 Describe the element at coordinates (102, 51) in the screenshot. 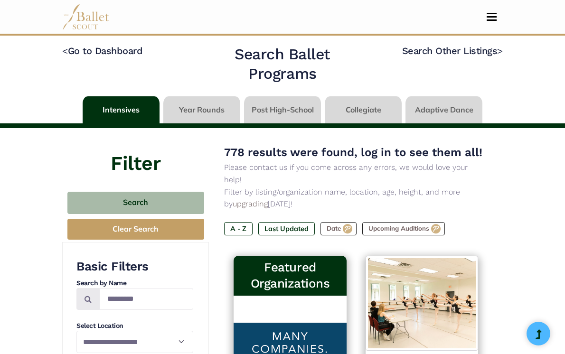

I see `a: <Go to Dashboard` at that location.